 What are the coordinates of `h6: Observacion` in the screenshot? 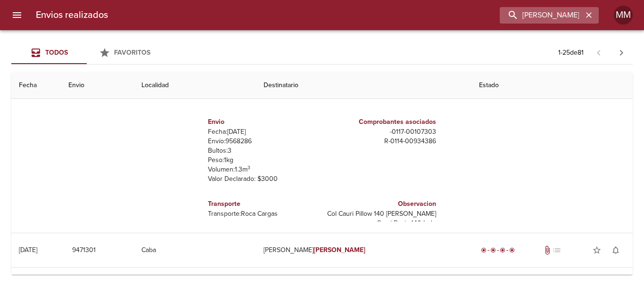 It's located at (381, 204).